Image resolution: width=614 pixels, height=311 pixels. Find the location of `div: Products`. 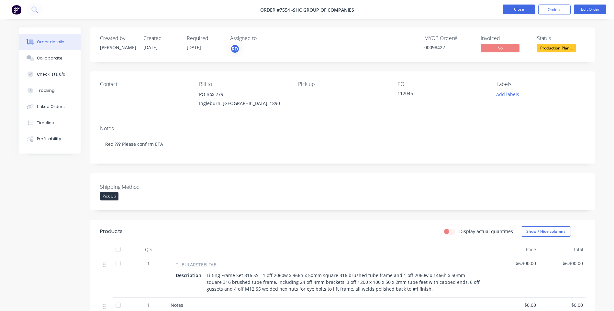

div: Products is located at coordinates (111, 232).